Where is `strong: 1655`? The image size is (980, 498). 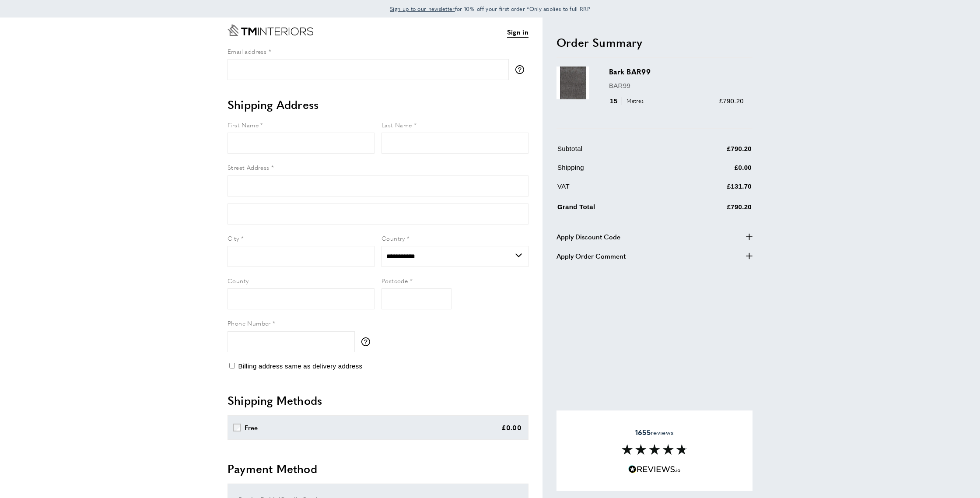 strong: 1655 is located at coordinates (643, 432).